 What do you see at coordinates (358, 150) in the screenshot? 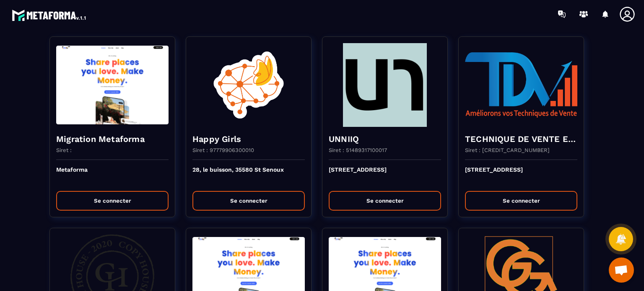
I see `p: Siret : 51489317100017` at bounding box center [358, 150].